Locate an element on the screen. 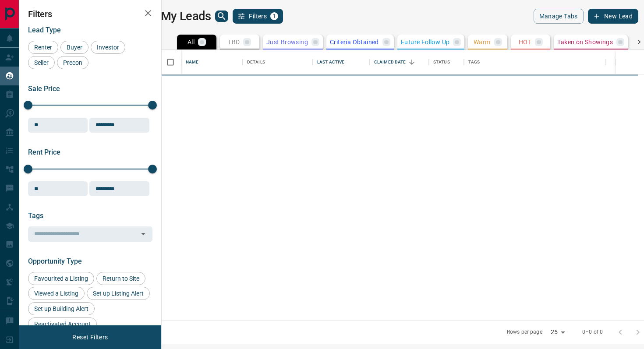 The image size is (644, 349). button: Filters1 is located at coordinates (258, 16).